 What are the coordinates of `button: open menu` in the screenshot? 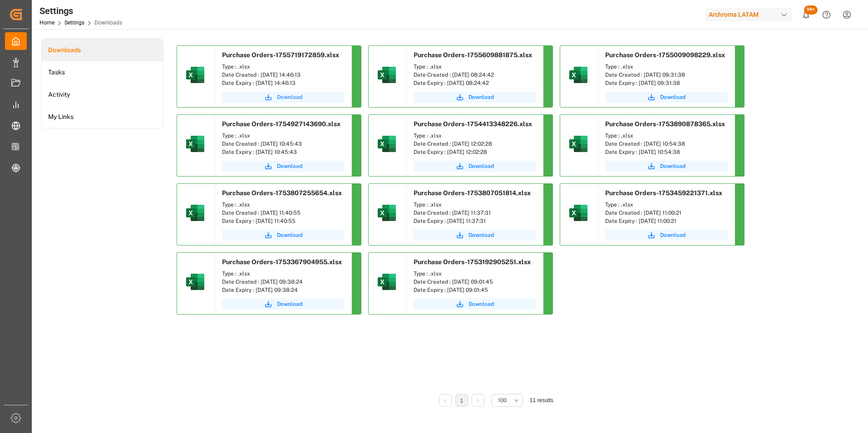 It's located at (507, 401).